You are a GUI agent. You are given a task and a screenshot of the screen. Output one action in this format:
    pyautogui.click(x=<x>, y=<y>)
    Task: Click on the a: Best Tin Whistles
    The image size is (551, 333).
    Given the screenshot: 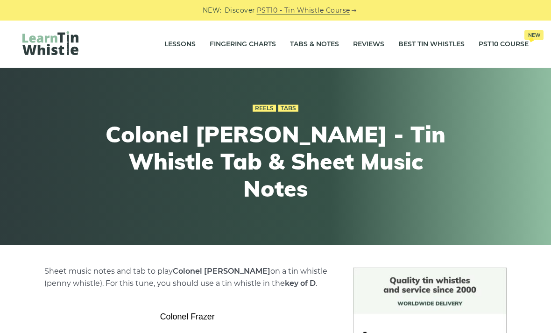 What is the action you would take?
    pyautogui.click(x=431, y=44)
    